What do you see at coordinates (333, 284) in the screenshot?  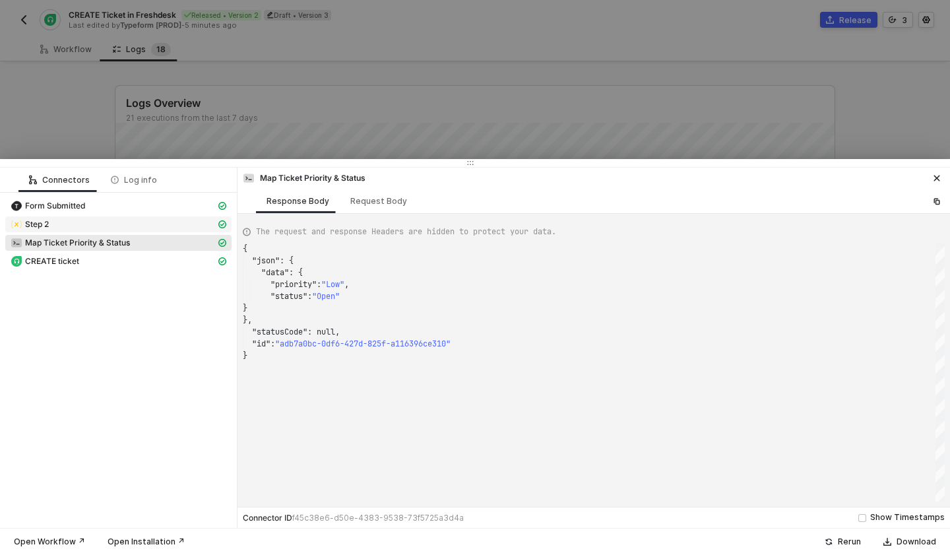 I see `span: "Low"` at bounding box center [333, 284].